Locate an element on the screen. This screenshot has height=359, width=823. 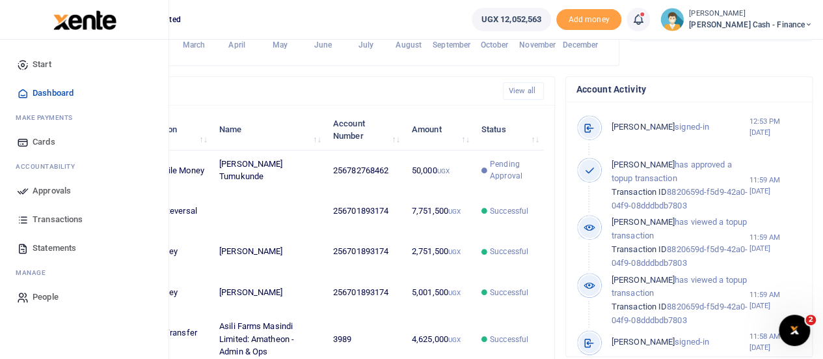
span: 2 is located at coordinates (811, 320).